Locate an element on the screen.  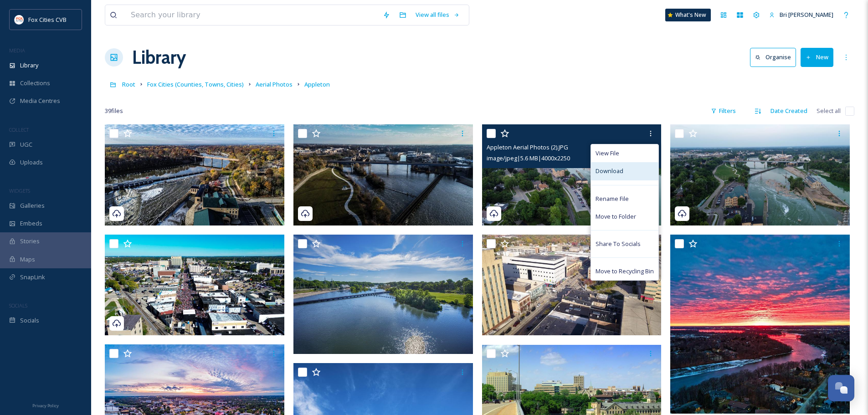
span: Appleton Aerial Photos (2).JPG is located at coordinates (527, 147).